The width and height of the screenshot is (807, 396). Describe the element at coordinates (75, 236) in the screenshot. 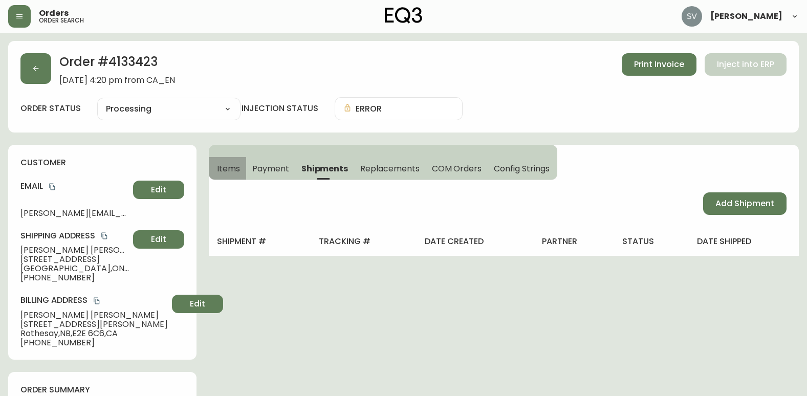

I see `h4: Shipping Address` at that location.